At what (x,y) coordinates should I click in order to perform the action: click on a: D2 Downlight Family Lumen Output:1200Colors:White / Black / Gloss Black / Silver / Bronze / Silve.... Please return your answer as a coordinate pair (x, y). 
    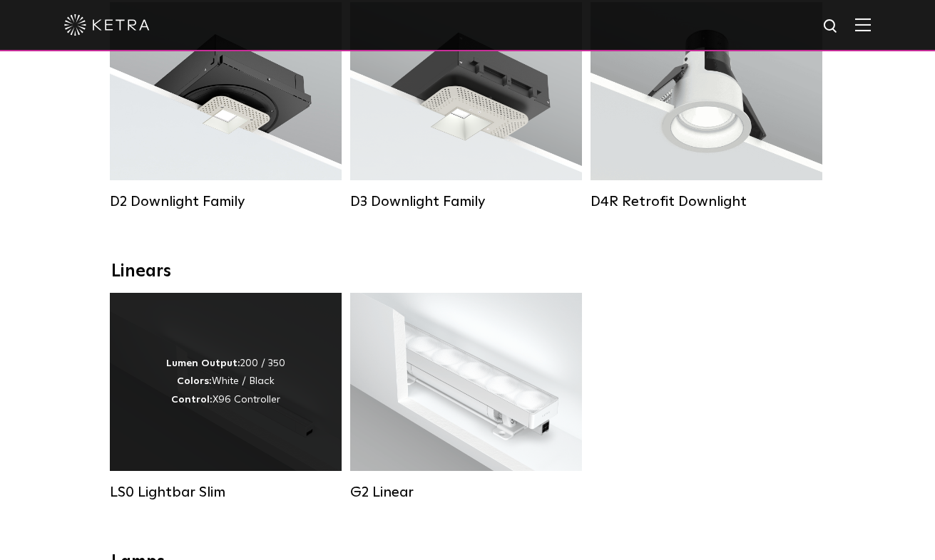
    Looking at the image, I should click on (226, 108).